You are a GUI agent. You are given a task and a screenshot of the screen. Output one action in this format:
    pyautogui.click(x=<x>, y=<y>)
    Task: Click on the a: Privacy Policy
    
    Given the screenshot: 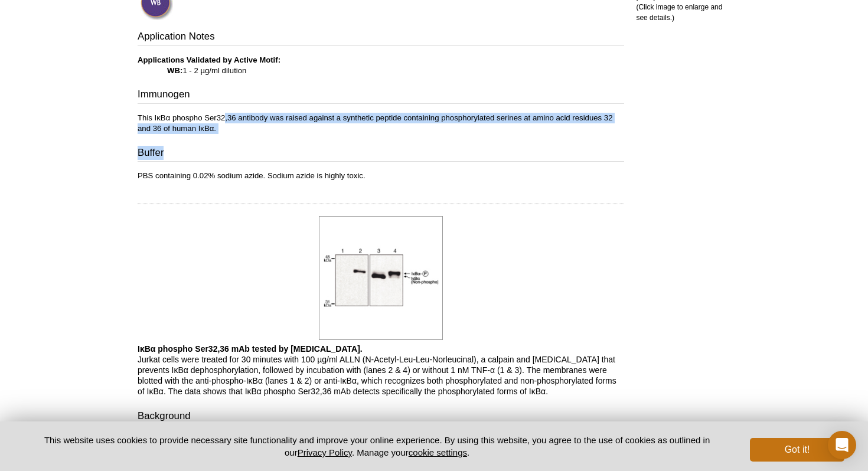 What is the action you would take?
    pyautogui.click(x=325, y=452)
    